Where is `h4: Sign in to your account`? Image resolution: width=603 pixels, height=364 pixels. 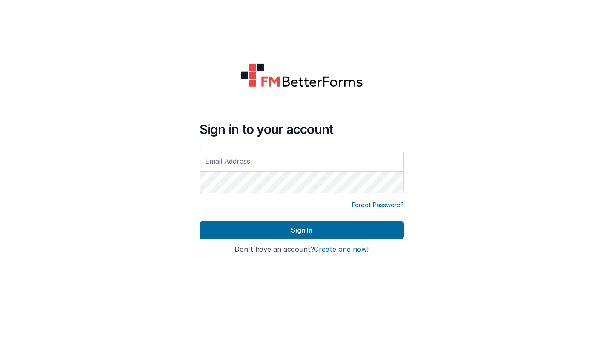 h4: Sign in to your account is located at coordinates (302, 129).